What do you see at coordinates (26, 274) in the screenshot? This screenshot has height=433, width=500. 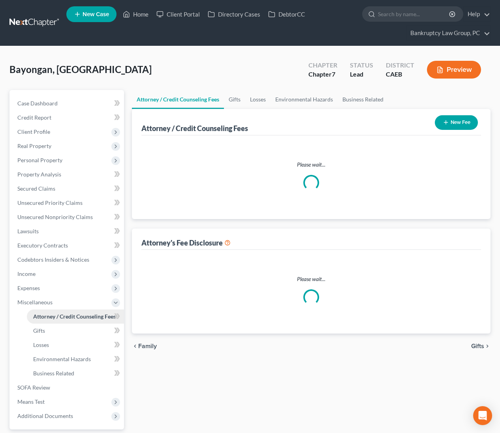 I see `span: Income` at bounding box center [26, 274].